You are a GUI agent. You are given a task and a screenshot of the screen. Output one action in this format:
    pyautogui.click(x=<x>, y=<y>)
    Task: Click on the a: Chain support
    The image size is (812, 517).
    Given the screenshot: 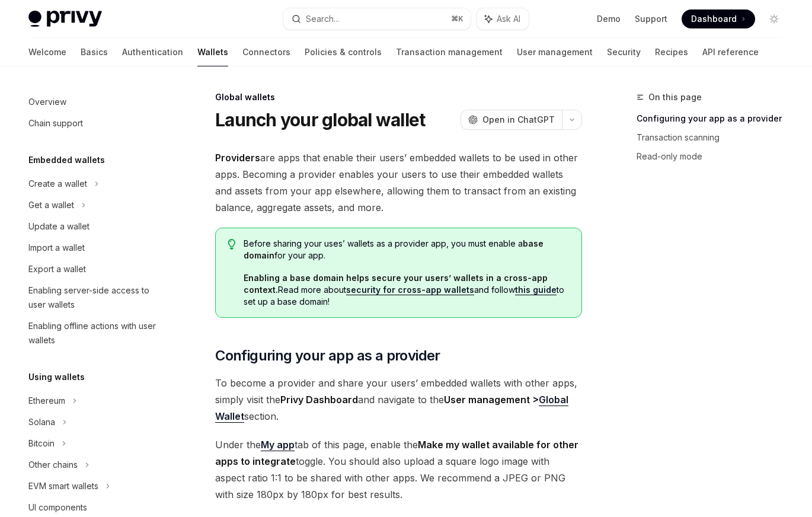 What is the action you would take?
    pyautogui.click(x=95, y=123)
    